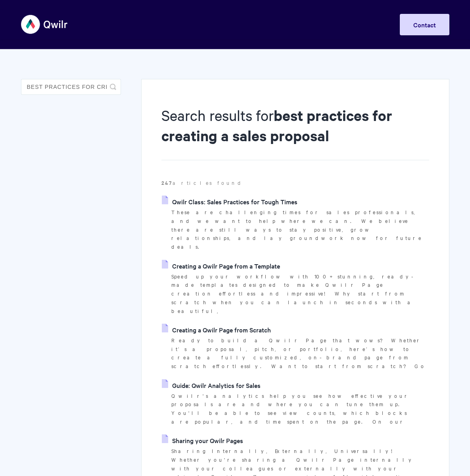  I want to click on p: articles found, so click(295, 183).